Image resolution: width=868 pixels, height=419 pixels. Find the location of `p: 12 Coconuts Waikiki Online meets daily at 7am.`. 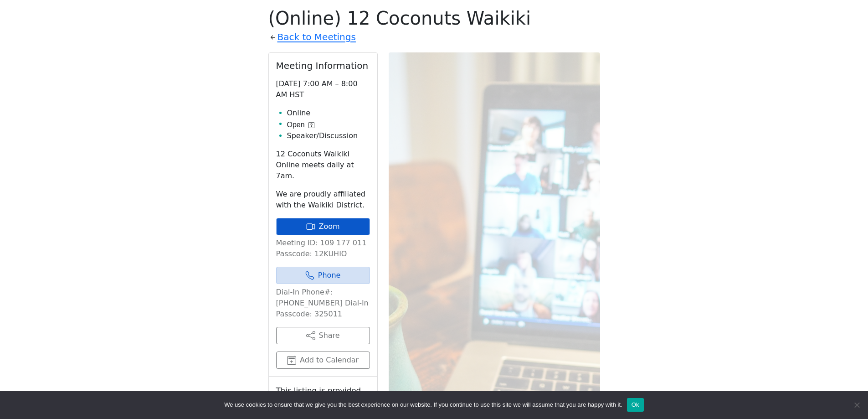

p: 12 Coconuts Waikiki Online meets daily at 7am. is located at coordinates (323, 165).